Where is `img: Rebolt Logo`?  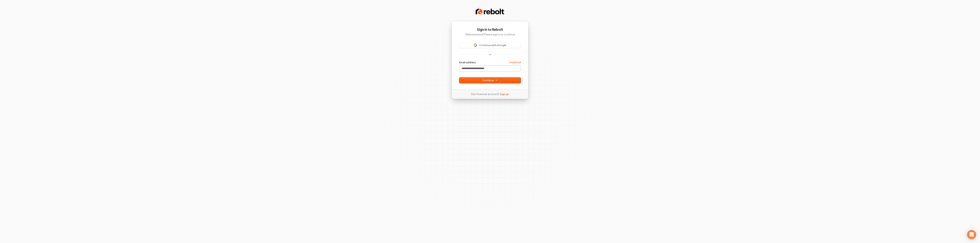 img: Rebolt Logo is located at coordinates (490, 11).